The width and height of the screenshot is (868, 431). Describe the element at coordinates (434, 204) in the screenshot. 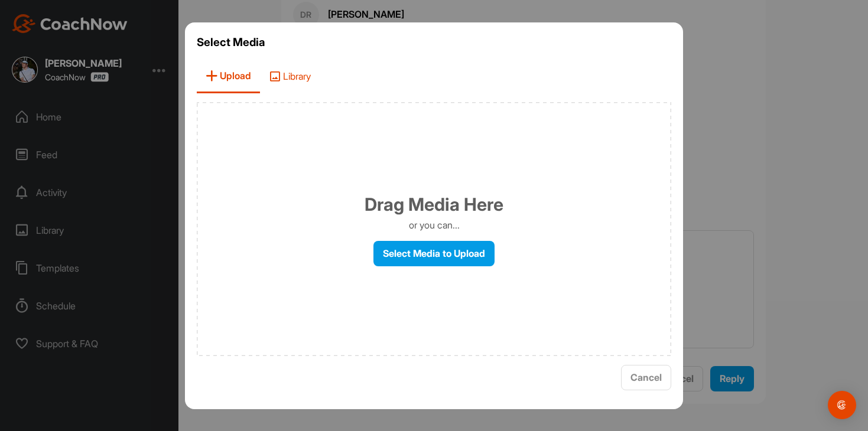

I see `h1: Drag Media Here` at that location.